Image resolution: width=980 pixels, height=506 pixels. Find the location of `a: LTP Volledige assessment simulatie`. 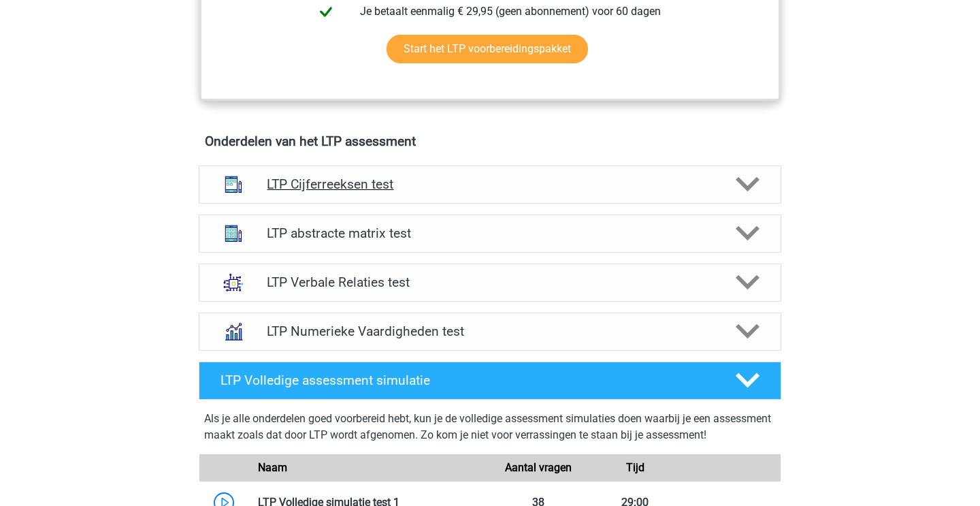

a: LTP Volledige assessment simulatie is located at coordinates (490, 381).